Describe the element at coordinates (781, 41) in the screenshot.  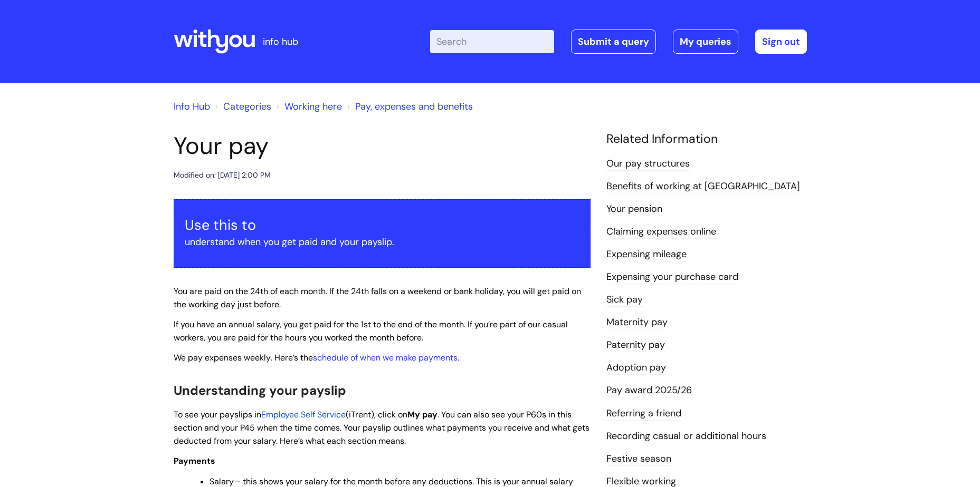
I see `a: Sign out` at that location.